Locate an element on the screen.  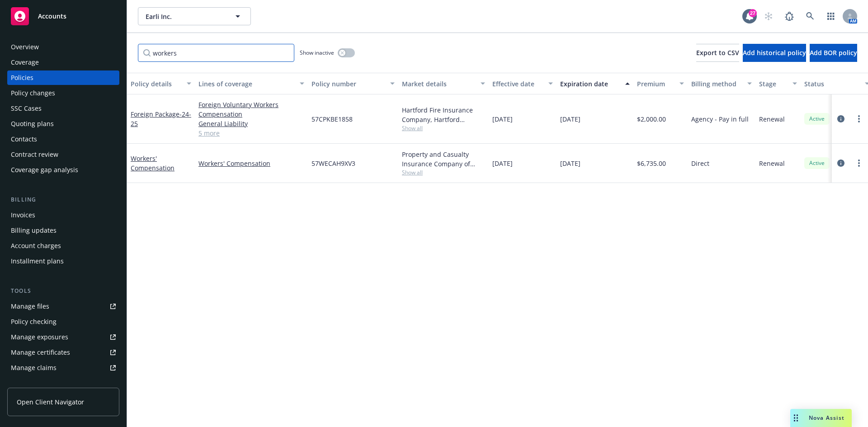
div: Billing is located at coordinates (63, 200).